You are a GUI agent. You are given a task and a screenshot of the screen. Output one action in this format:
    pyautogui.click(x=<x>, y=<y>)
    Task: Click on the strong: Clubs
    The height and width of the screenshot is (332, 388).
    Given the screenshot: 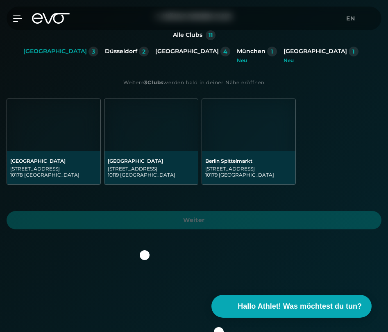 What is the action you would take?
    pyautogui.click(x=155, y=82)
    